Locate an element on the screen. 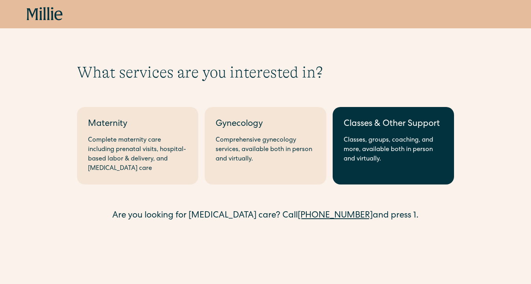 Image resolution: width=531 pixels, height=284 pixels. a: MaternityComplete maternity care including prenatal visits, hospital-based labor & delivery, and ... is located at coordinates (138, 145).